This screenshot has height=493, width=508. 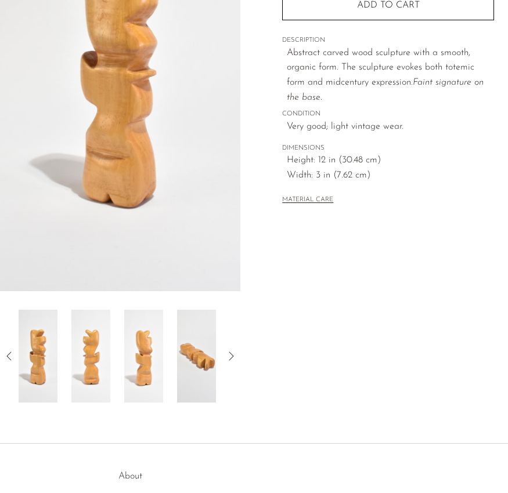 What do you see at coordinates (388, 41) in the screenshot?
I see `span: DESCRIPTION` at bounding box center [388, 41].